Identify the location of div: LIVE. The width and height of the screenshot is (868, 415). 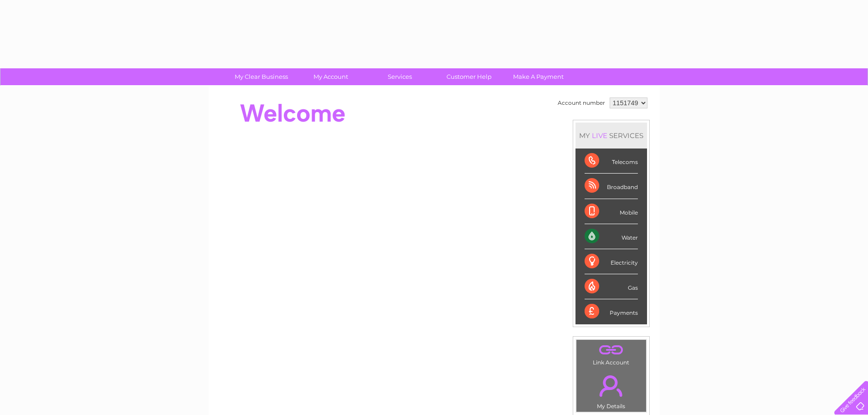
(600, 135).